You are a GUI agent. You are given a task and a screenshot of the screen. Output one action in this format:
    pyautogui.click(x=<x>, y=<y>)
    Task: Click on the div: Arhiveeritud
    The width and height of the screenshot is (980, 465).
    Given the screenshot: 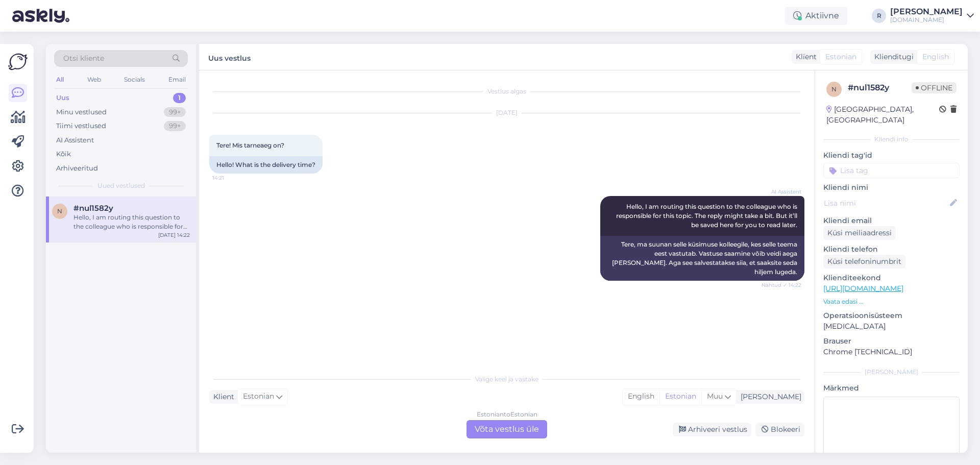 What is the action you would take?
    pyautogui.click(x=77, y=169)
    